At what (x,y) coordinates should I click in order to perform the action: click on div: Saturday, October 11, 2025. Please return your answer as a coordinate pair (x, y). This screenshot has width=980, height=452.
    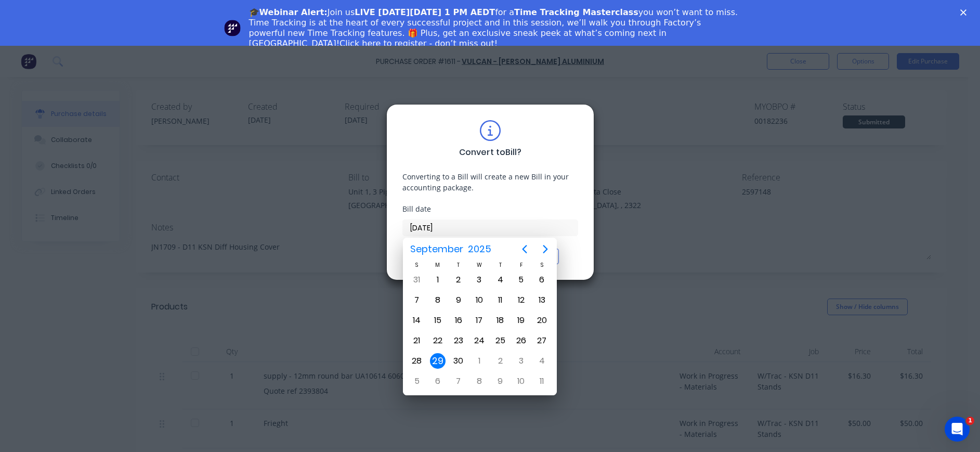
    Looking at the image, I should click on (542, 381).